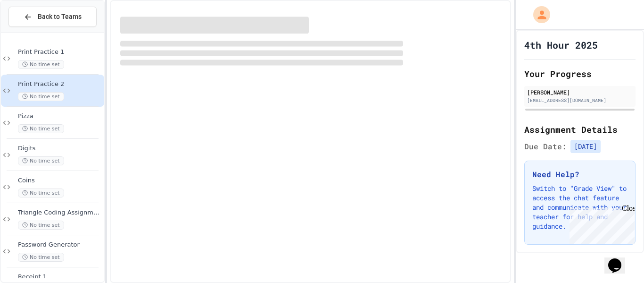 The height and width of the screenshot is (283, 644). I want to click on div: My Account, so click(538, 15).